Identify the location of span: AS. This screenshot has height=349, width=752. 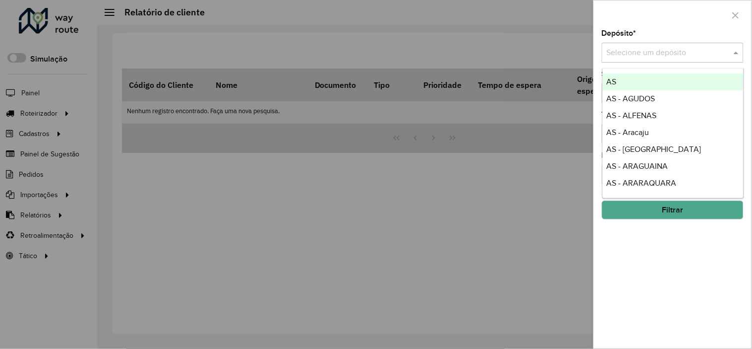
(612, 81).